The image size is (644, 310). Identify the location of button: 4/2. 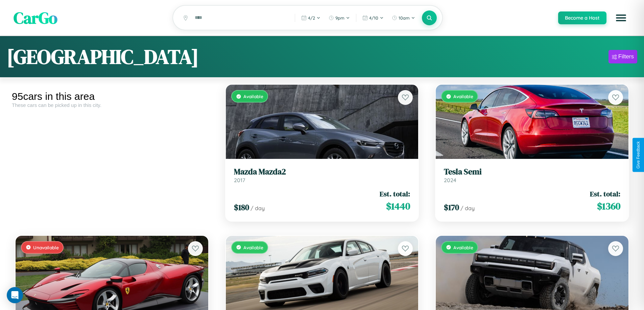
(310, 18).